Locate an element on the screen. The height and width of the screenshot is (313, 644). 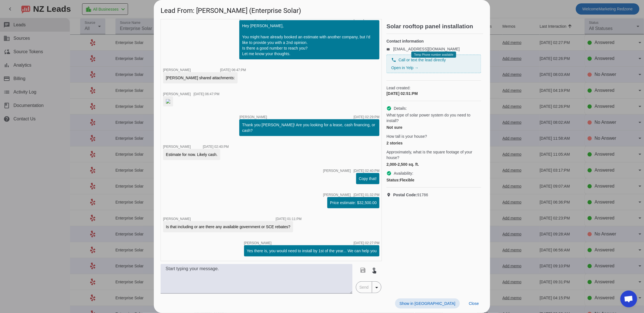
div: Is that including or are there any available government or SCE rebates? is located at coordinates (228, 227).